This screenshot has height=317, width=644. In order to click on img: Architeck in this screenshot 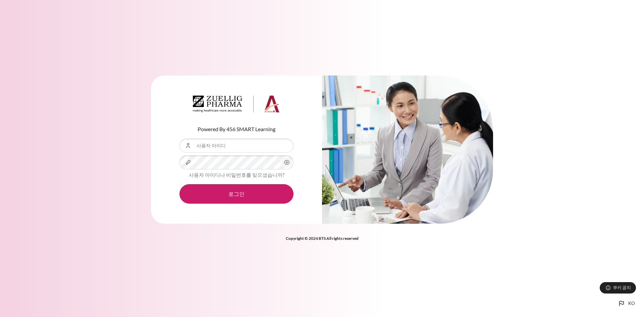, I will do `click(236, 104)`.